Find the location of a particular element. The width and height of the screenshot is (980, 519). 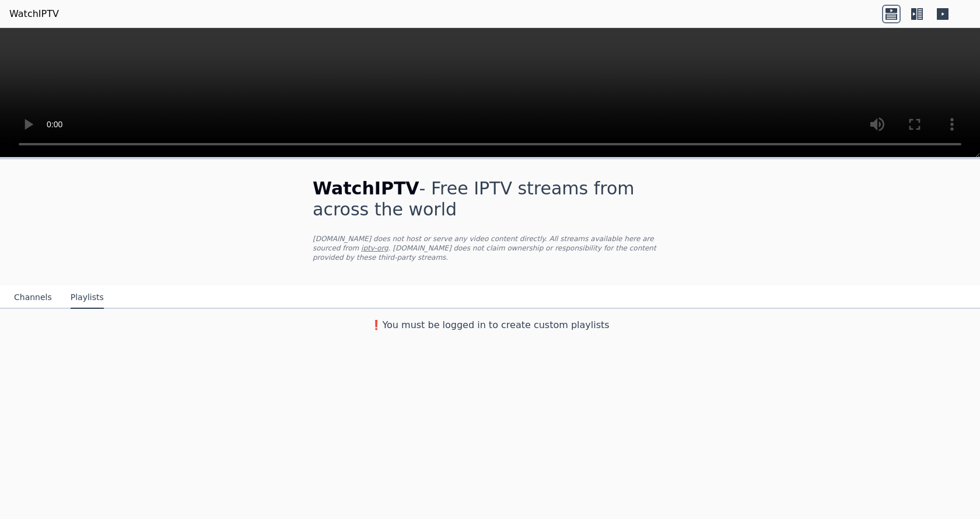

h1: - Free IPTV streams from across the world is located at coordinates (490, 199).